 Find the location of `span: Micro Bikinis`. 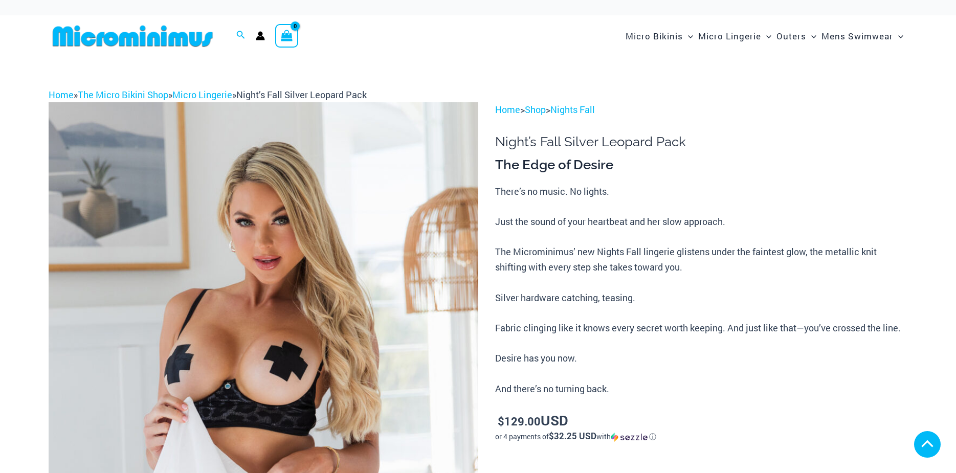

span: Micro Bikinis is located at coordinates (654, 36).